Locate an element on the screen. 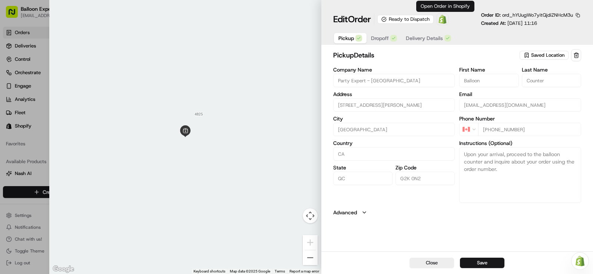 The height and width of the screenshot is (274, 593). div: Ready to Dispatch is located at coordinates (405, 19).